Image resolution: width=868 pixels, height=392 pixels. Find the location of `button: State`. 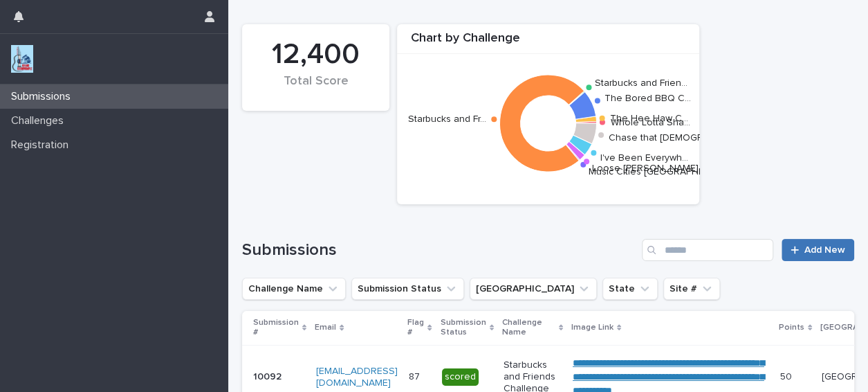

button: State is located at coordinates (630, 289).